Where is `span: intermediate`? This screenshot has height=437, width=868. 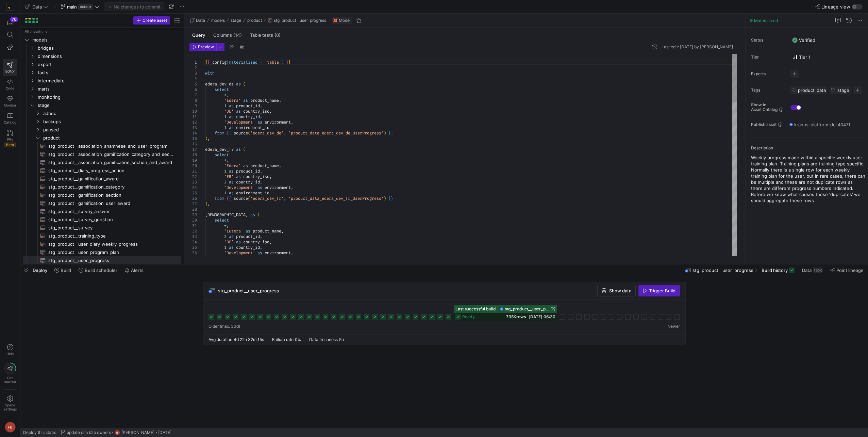
span: intermediate is located at coordinates (108, 81).